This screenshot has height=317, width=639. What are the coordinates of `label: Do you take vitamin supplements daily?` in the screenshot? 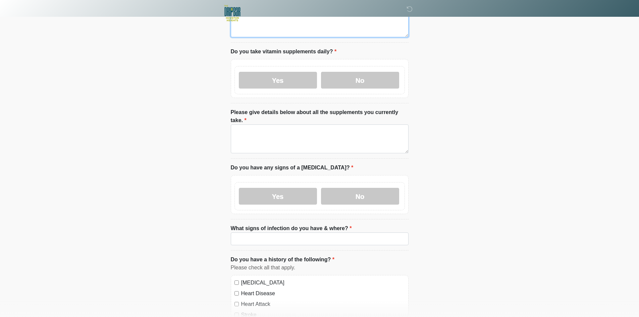 It's located at (284, 52).